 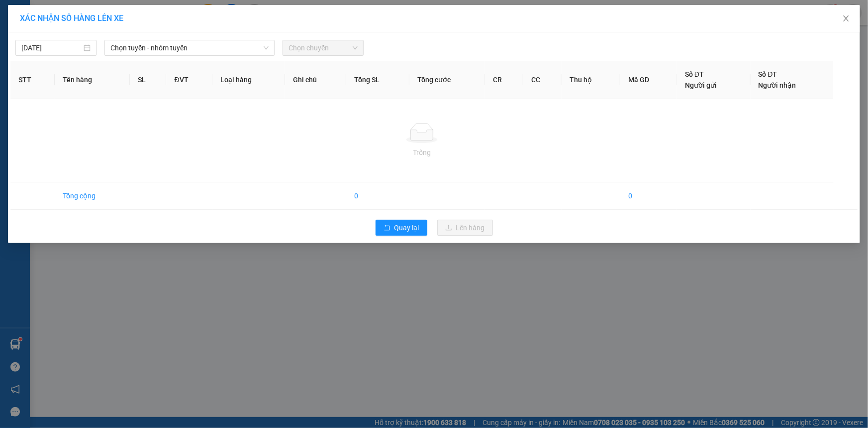 I want to click on th: CC, so click(x=542, y=80).